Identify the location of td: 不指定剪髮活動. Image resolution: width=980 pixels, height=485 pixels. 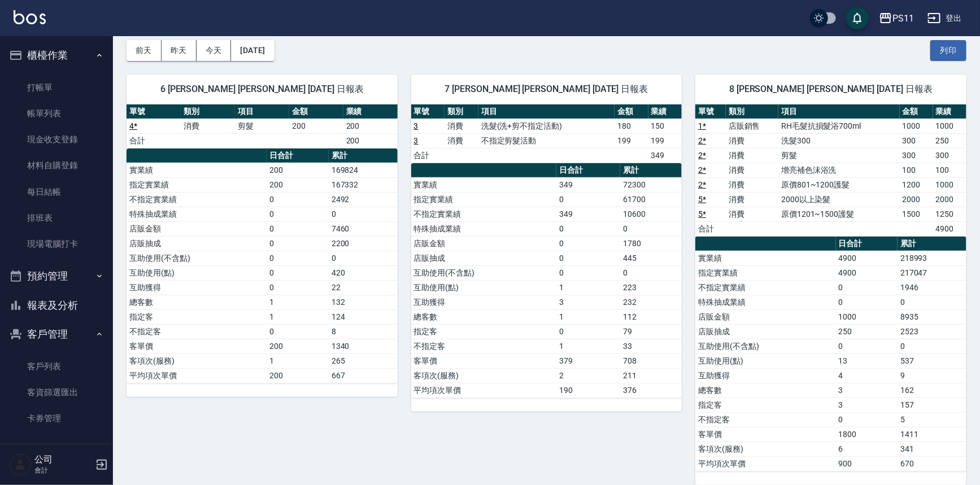
(546, 140).